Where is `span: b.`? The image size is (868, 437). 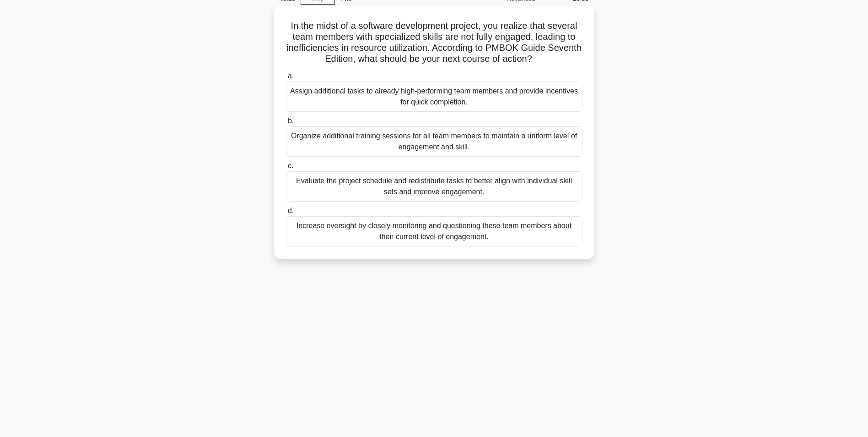
span: b. is located at coordinates (290, 120).